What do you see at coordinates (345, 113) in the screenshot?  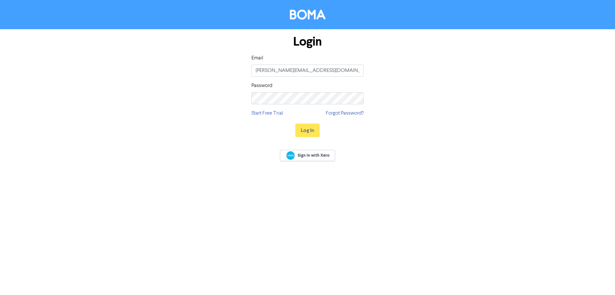 I see `a: Forgot Password?` at bounding box center [345, 113].